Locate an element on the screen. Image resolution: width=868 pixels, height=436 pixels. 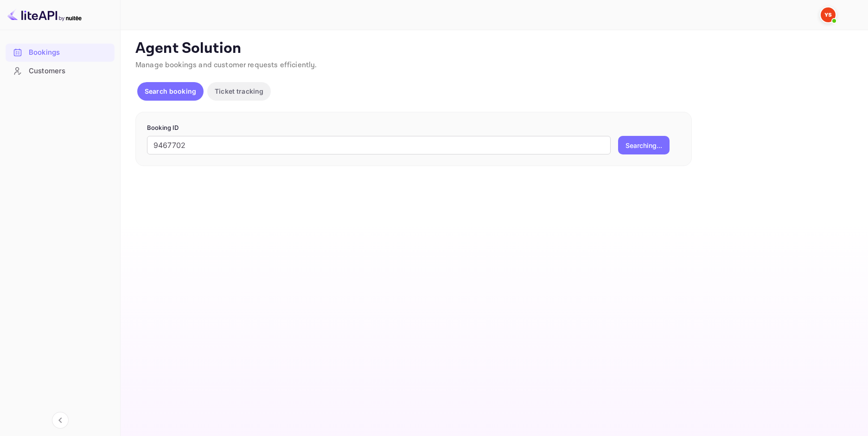
input: Enter Booking ID (e.g., 63782194) is located at coordinates (379, 145).